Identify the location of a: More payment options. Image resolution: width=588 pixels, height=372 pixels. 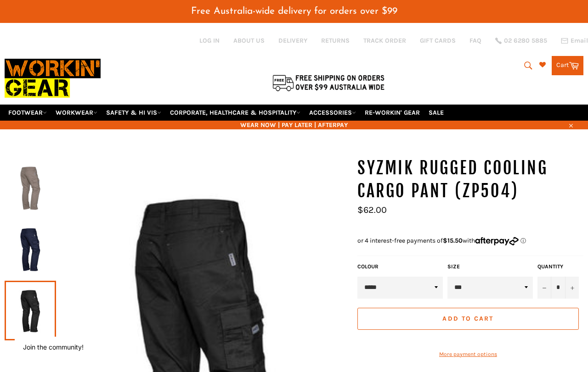
(468, 354).